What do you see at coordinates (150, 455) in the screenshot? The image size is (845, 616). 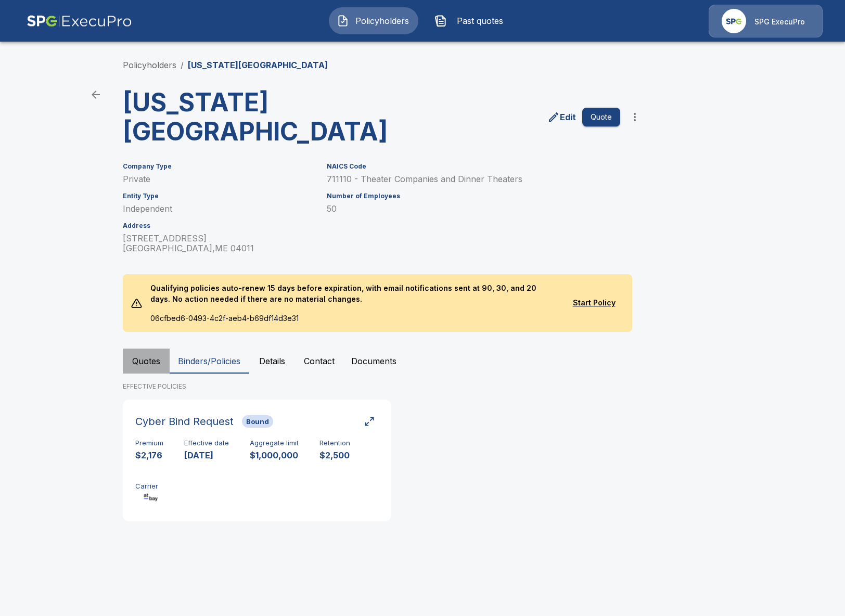 I see `p: $2,176` at bounding box center [150, 455].